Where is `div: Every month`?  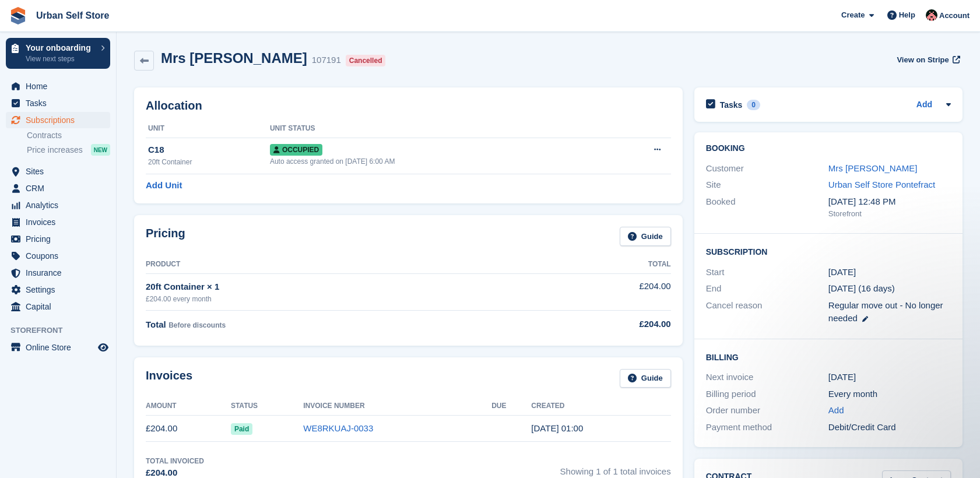 div: Every month is located at coordinates (890, 394).